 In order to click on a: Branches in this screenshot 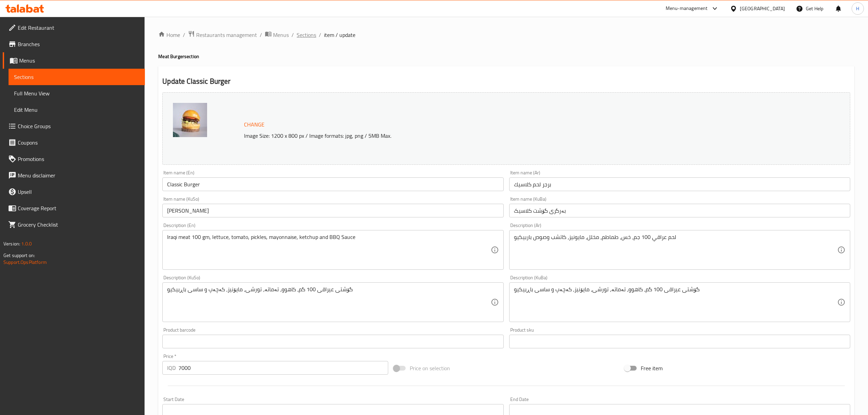, I will do `click(74, 44)`.